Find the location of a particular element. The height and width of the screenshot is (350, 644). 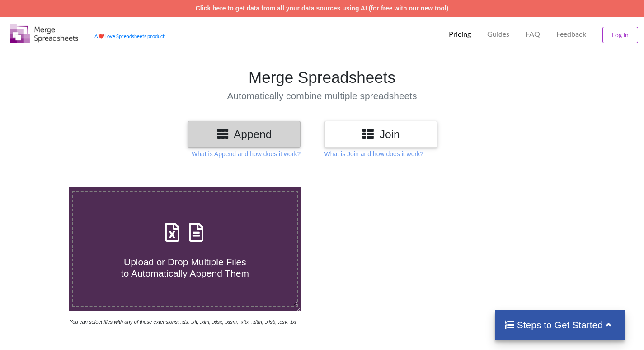

span: Upload or Drop Multiple Files to Automatically Append Them is located at coordinates (185, 268).